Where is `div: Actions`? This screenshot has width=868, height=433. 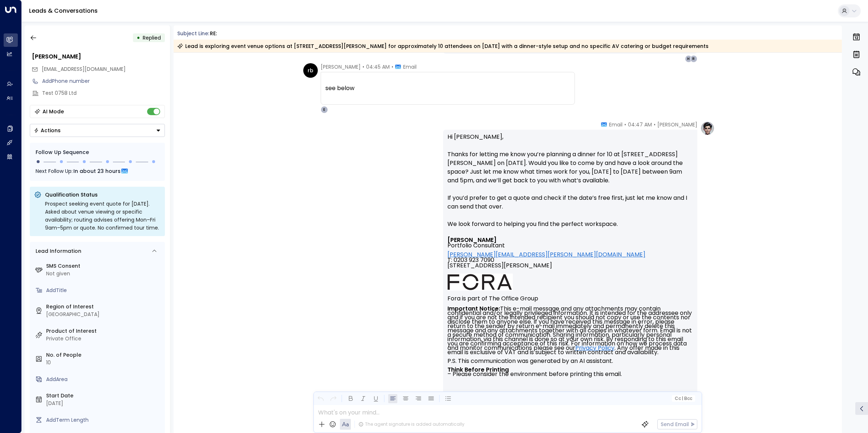 div: Actions is located at coordinates (47, 130).